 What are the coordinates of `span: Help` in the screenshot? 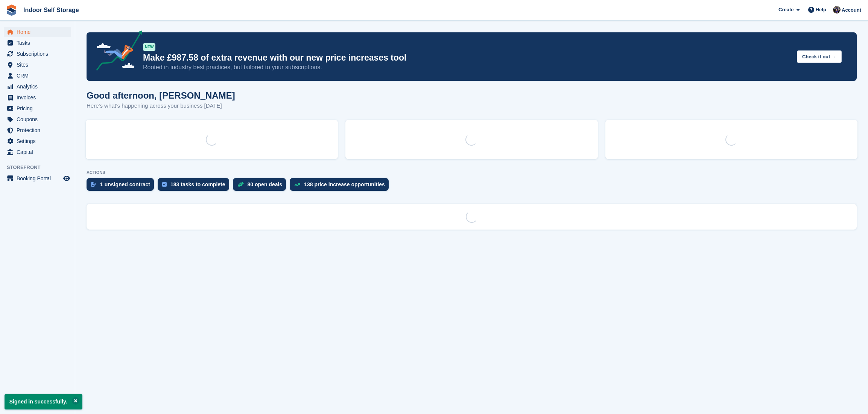 It's located at (820, 9).